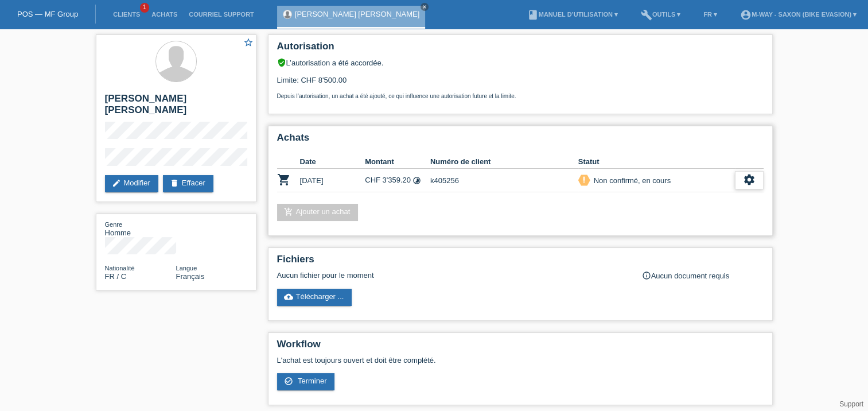 The width and height of the screenshot is (868, 411). Describe the element at coordinates (120, 268) in the screenshot. I see `span: Nationalité` at that location.